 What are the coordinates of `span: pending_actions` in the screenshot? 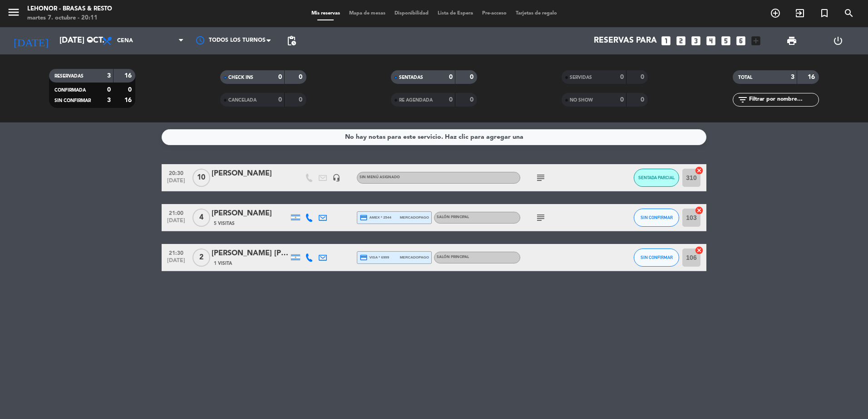 It's located at (292, 41).